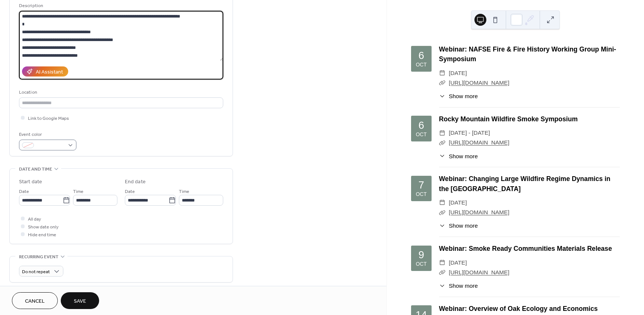  Describe the element at coordinates (49, 72) in the screenshot. I see `div: AI Assistant` at that location.